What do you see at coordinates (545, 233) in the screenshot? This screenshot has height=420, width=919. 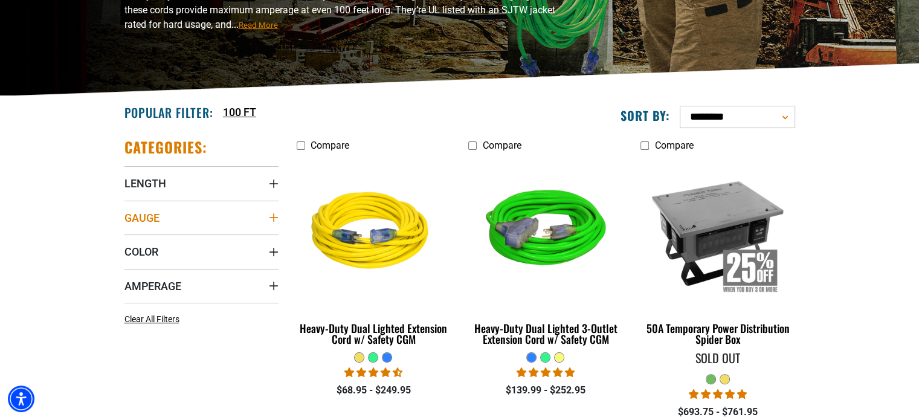 I see `img: neon green` at bounding box center [545, 233].